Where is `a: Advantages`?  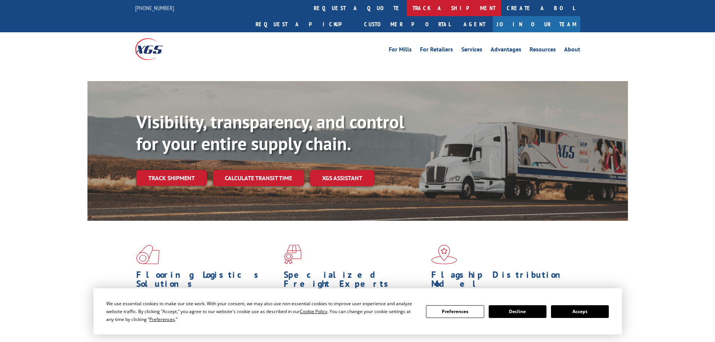 a: Advantages is located at coordinates (506, 51).